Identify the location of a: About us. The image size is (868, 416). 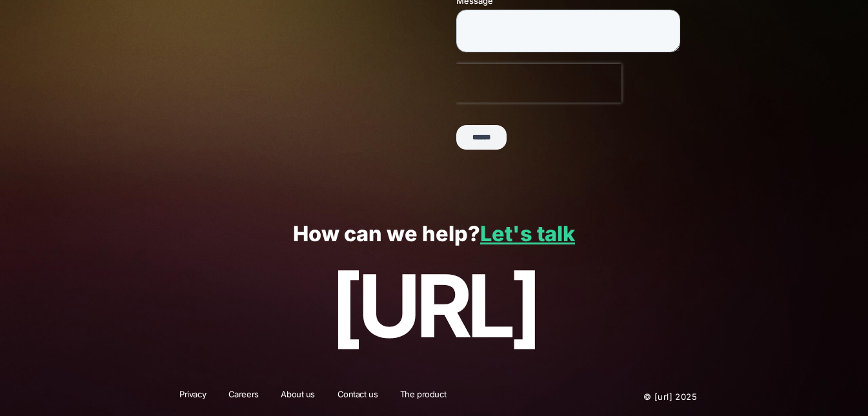
(298, 396).